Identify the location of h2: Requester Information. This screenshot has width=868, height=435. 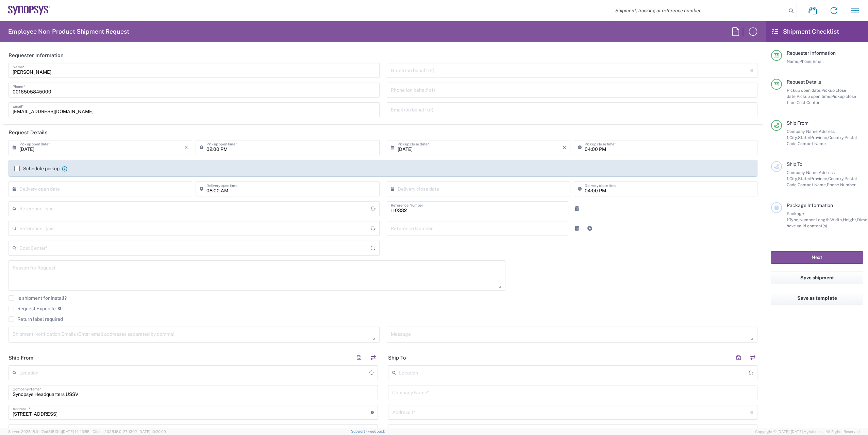
(36, 55).